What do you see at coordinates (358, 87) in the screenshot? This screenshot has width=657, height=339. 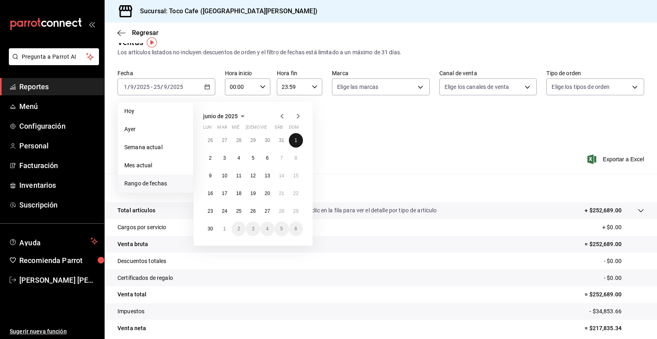 I see `span: Elige las marcas` at bounding box center [358, 87].